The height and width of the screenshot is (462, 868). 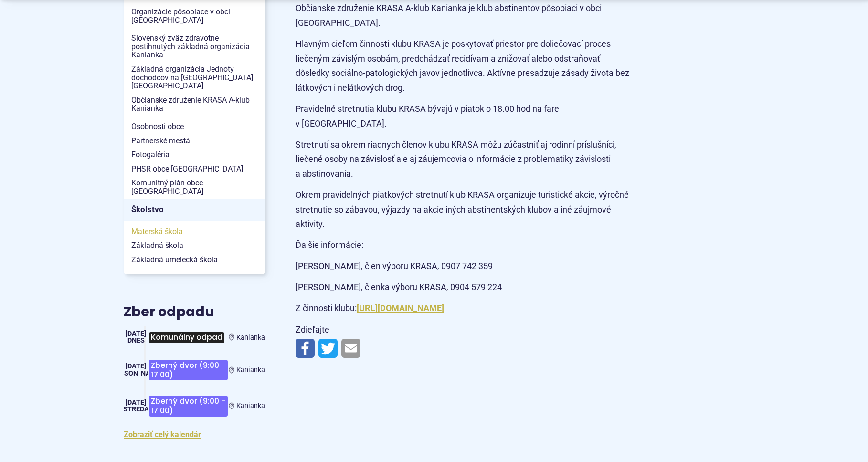 I want to click on span: Školstvo, so click(x=194, y=210).